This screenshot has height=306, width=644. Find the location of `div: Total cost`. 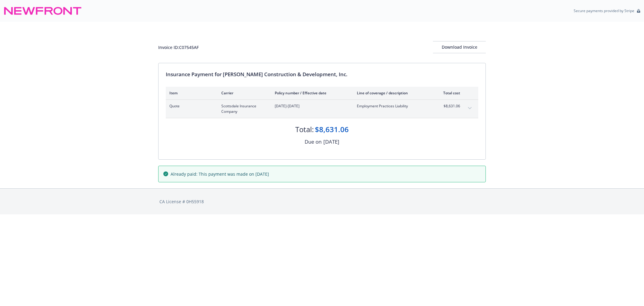

div: Total cost is located at coordinates (449, 92).